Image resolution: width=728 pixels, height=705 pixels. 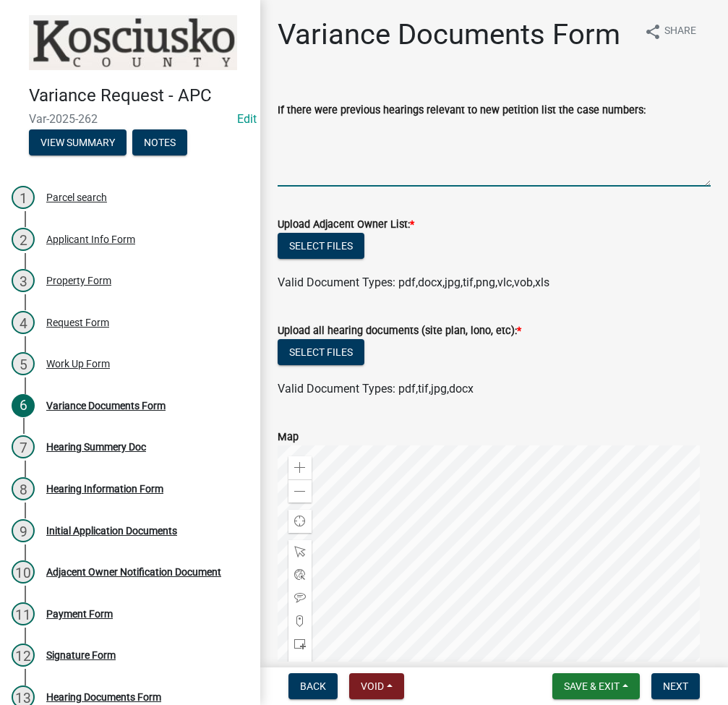 I want to click on div: 11, so click(x=23, y=614).